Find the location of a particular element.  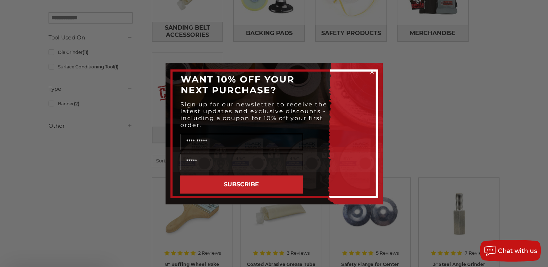

span: Chat with us is located at coordinates (518, 251).